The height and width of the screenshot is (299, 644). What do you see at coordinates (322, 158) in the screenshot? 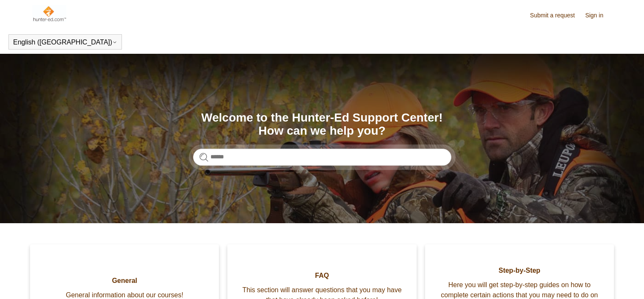
I see `input: Search` at bounding box center [322, 158].